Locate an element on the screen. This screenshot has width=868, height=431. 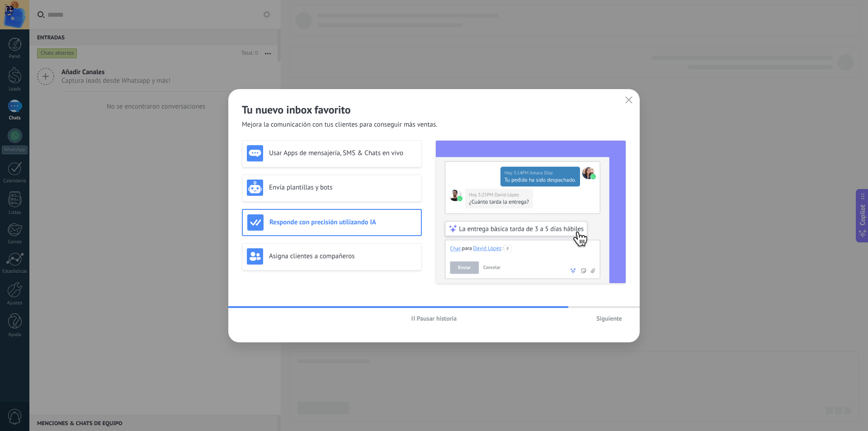
span: Siguiente is located at coordinates (609, 319).